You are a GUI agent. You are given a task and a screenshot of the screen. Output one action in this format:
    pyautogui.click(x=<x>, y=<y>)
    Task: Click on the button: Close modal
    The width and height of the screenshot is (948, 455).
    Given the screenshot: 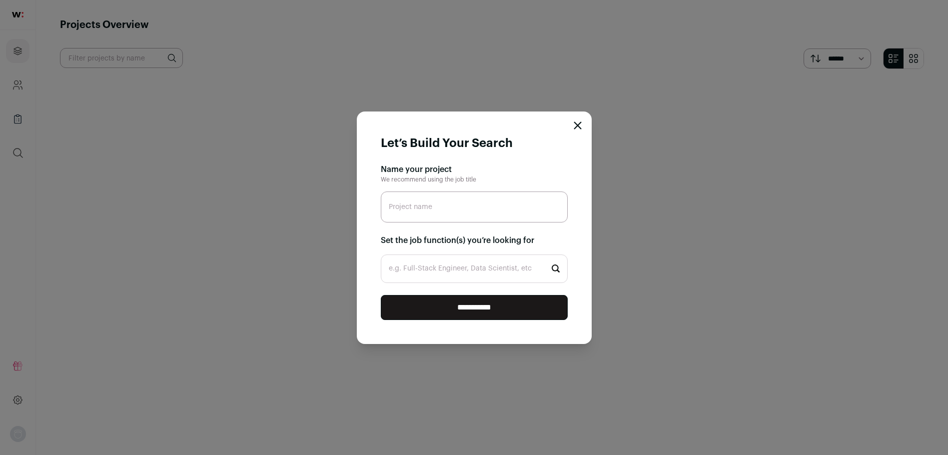 What is the action you would take?
    pyautogui.click(x=578, y=125)
    